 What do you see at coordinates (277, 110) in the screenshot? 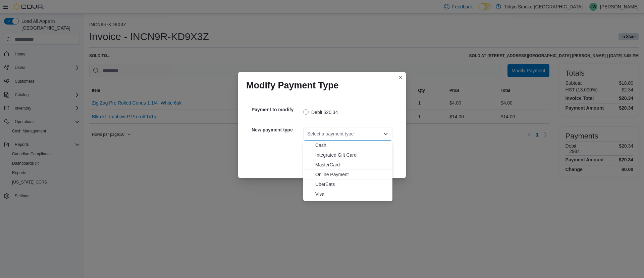
I see `h5: Payment to modify` at bounding box center [277, 110].